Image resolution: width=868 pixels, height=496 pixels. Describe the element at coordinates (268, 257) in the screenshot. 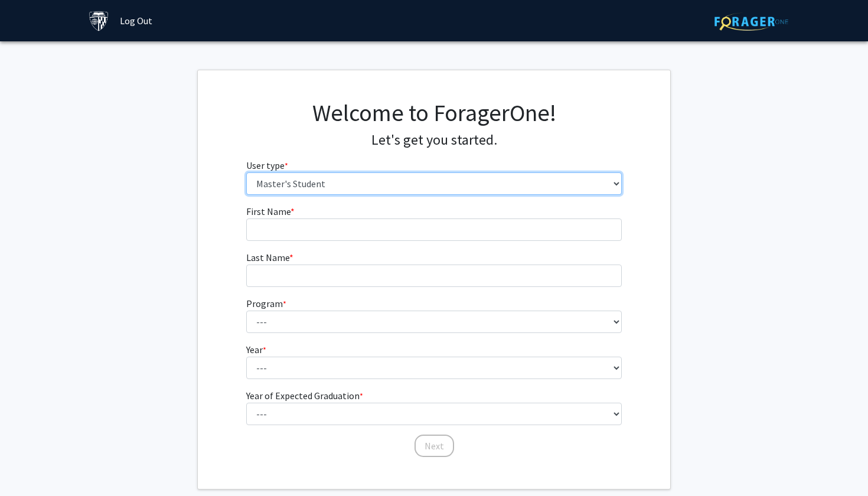

I see `span: Last Name` at that location.